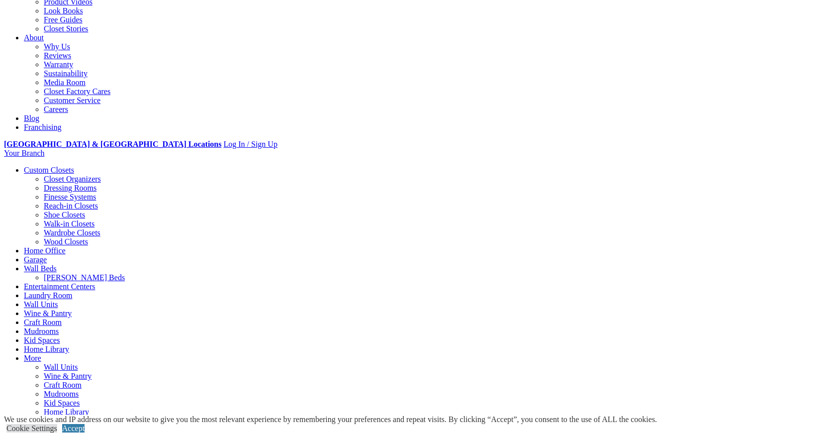 The width and height of the screenshot is (833, 433). I want to click on a: Log In / Sign Up, so click(250, 144).